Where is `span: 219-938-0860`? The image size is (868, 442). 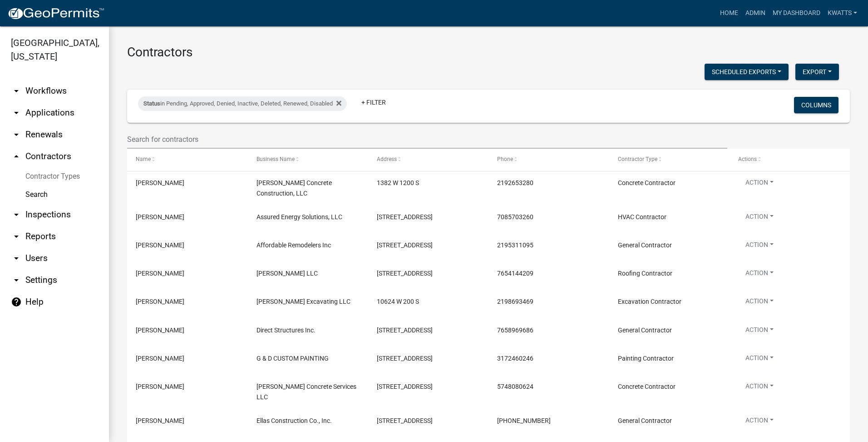
span: 219-938-0860 is located at coordinates (524, 420).